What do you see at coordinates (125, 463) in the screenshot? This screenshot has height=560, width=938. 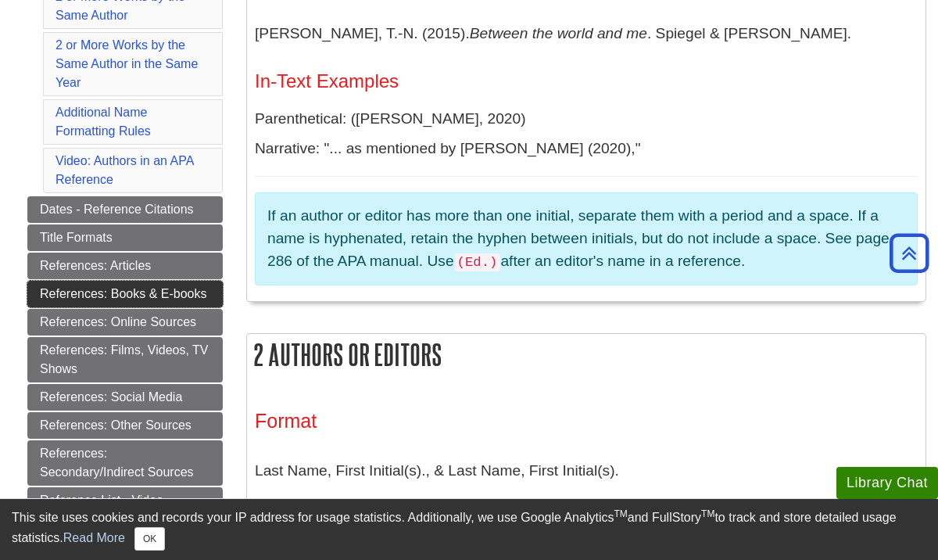 I see `a: References: Secondary/Indirect Sources` at bounding box center [125, 463].